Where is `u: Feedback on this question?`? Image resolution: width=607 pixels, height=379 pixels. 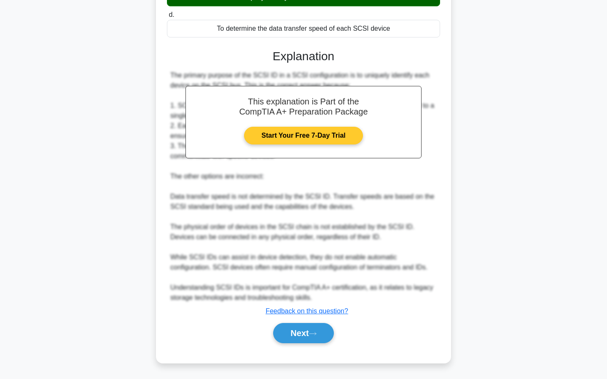
u: Feedback on this question? is located at coordinates (307, 311).